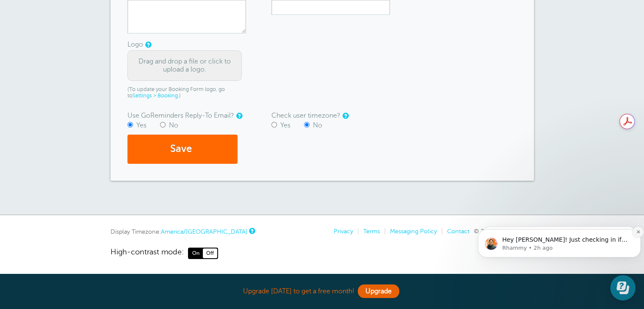 Image resolution: width=644 pixels, height=309 pixels. Describe the element at coordinates (306, 116) in the screenshot. I see `label: Check user timezone?` at that location.